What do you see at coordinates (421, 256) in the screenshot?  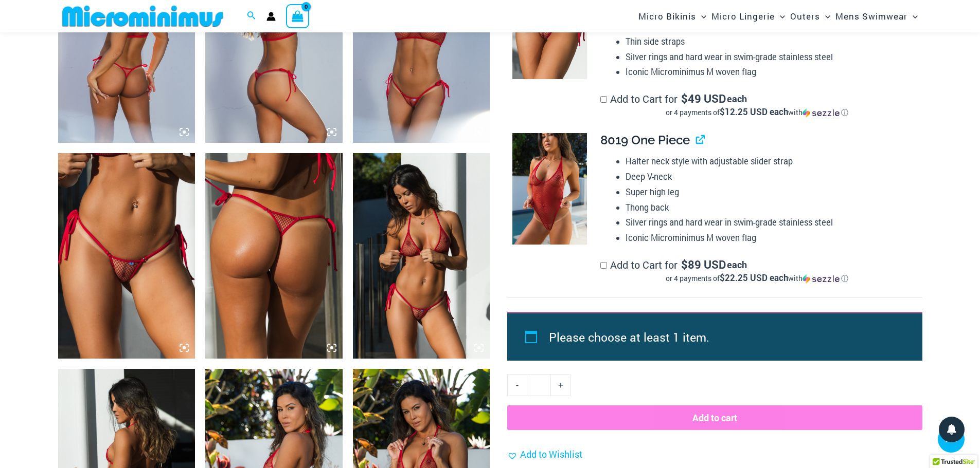 I see `img: Summer Storm Red 312 Tri Top 456 Micro` at bounding box center [421, 256].